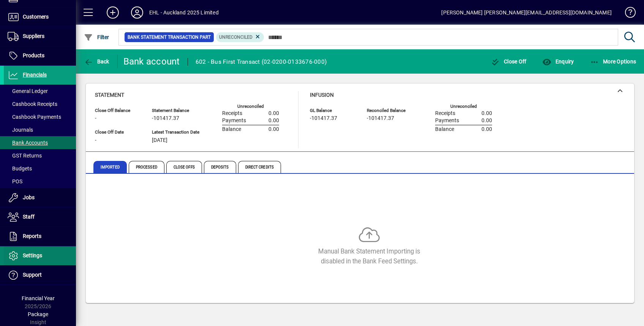 The height and width of the screenshot is (326, 644). Describe the element at coordinates (184, 13) in the screenshot. I see `div: EHL - Auckland 2025 Limited` at that location.